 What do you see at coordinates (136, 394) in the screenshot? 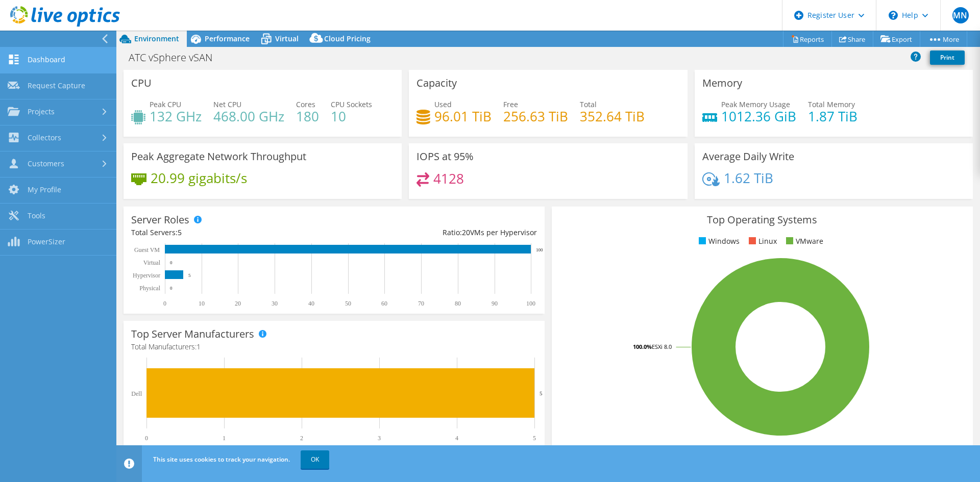
I see `text: Dell` at bounding box center [136, 394].